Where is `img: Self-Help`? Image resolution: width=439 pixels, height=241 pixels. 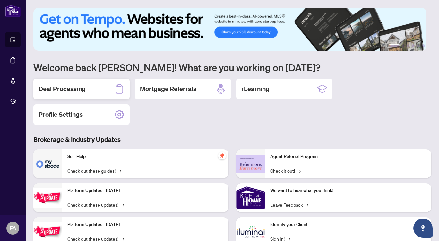 img: Self-Help is located at coordinates (48, 164).